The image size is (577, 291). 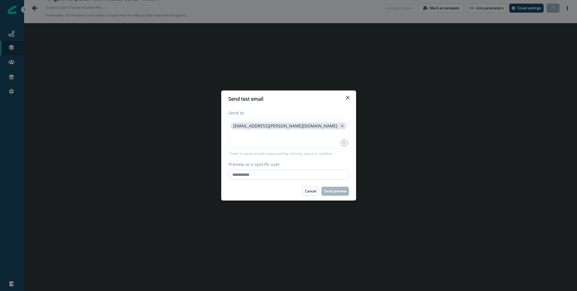 What do you see at coordinates (335, 192) in the screenshot?
I see `p: Send preview` at bounding box center [335, 192].